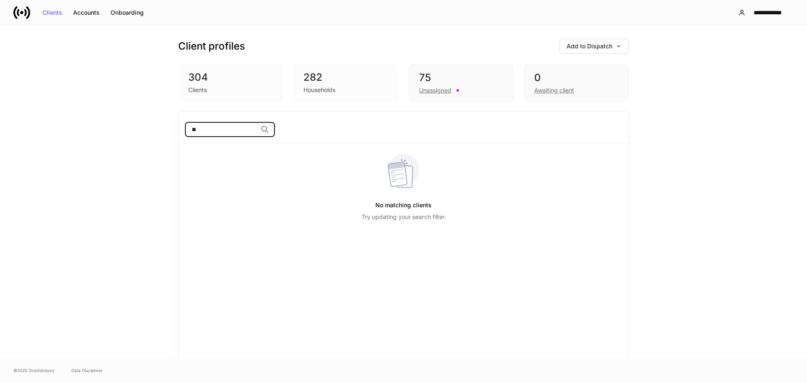  I want to click on div: 75Unassigned, so click(461, 83).